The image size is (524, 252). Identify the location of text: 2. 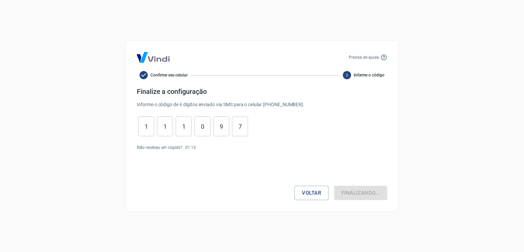
(347, 75).